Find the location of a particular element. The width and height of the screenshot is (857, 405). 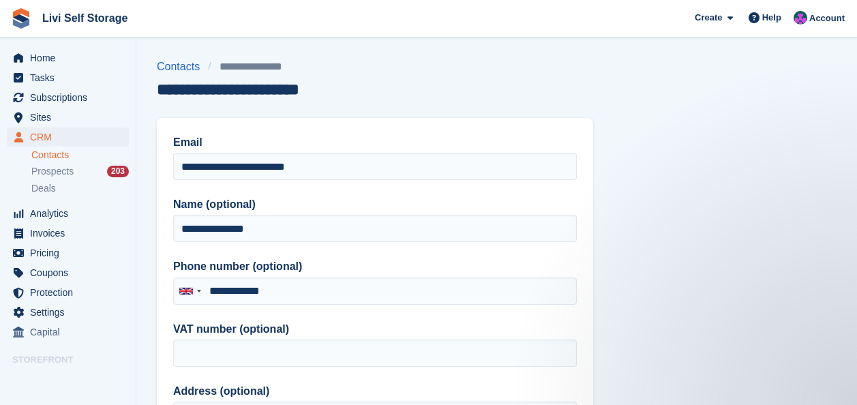

span: Capital is located at coordinates (71, 332).